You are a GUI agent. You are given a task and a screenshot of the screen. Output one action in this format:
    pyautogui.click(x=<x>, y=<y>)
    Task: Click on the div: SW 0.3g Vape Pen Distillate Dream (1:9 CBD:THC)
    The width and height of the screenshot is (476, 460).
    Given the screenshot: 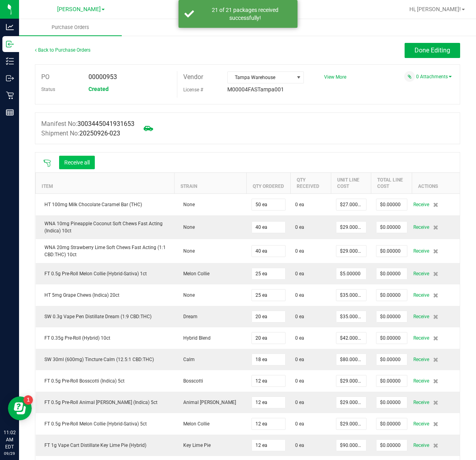 What is the action you would take?
    pyautogui.click(x=105, y=317)
    